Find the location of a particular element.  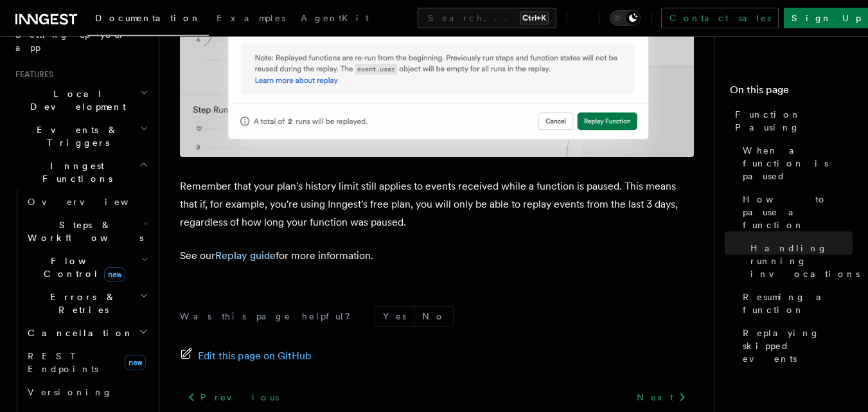

a: When a function is paused is located at coordinates (795, 163).